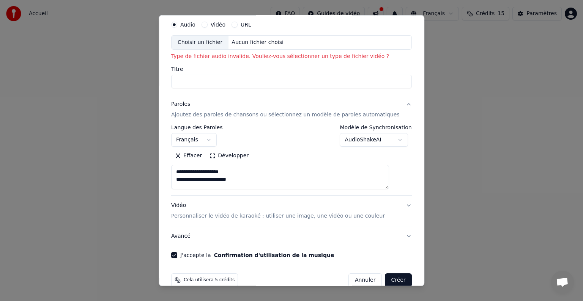  Describe the element at coordinates (209, 280) in the screenshot. I see `span: Cela utilisera 5 crédits` at that location.